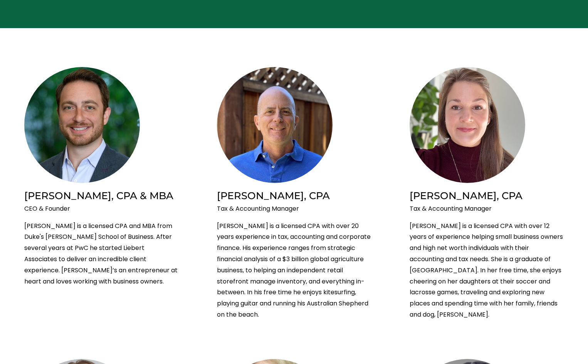  What do you see at coordinates (275, 125) in the screenshot?
I see `img: Tommy Roberts` at bounding box center [275, 125].